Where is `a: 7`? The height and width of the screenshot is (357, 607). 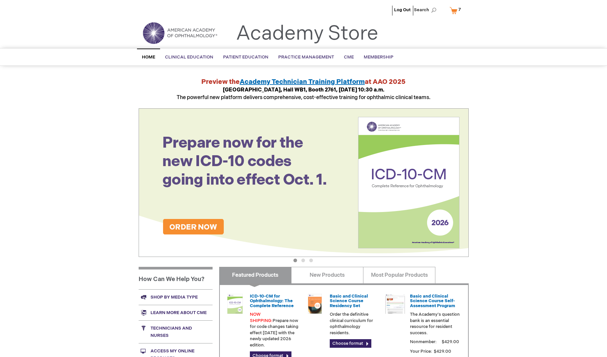 a: 7 is located at coordinates (456, 10).